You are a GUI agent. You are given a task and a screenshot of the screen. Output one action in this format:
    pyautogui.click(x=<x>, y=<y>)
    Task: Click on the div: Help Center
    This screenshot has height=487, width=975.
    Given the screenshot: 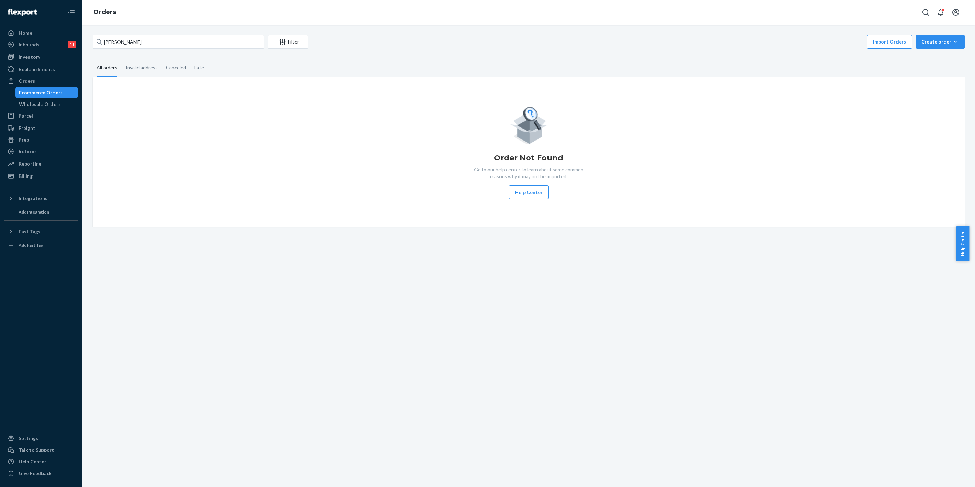 What is the action you would take?
    pyautogui.click(x=32, y=462)
    